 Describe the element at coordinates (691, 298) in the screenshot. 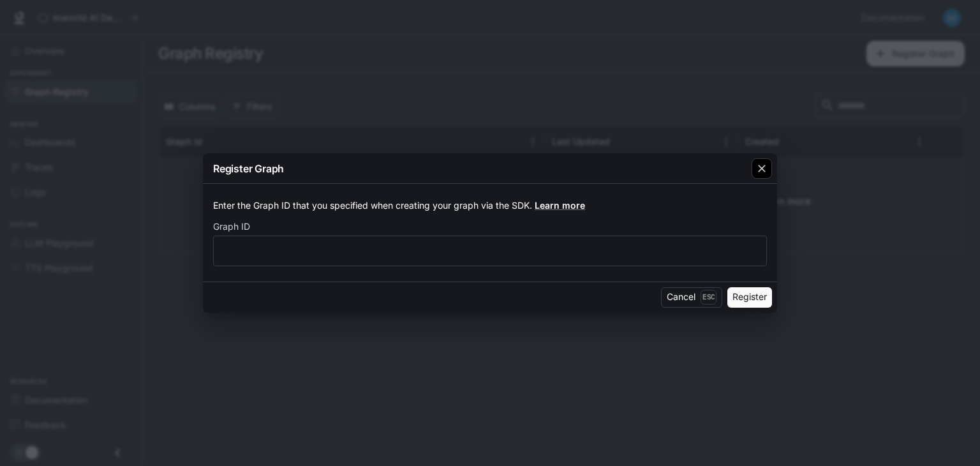

I see `button: CancelEsc` at that location.